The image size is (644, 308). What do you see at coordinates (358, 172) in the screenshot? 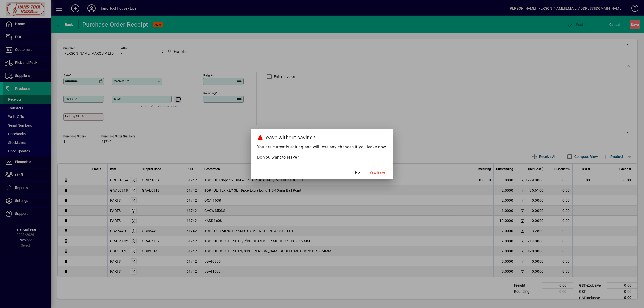
I see `span: No` at bounding box center [358, 172].